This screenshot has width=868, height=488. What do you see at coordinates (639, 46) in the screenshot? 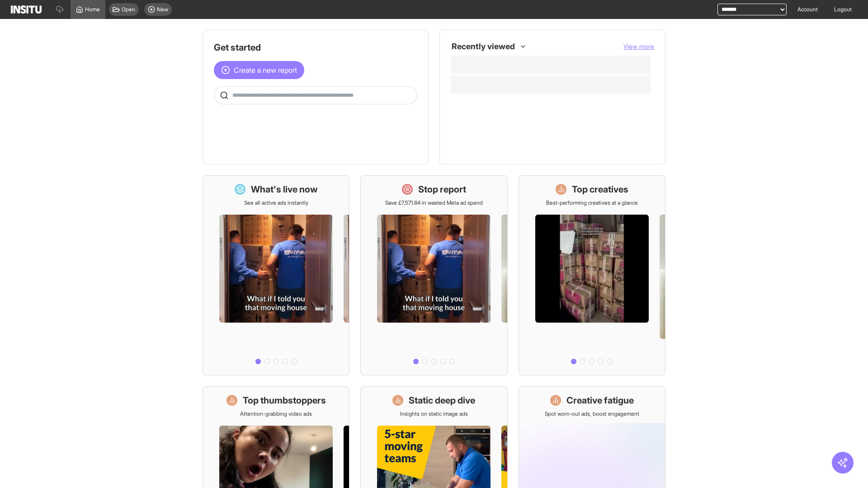
I see `span: View more` at bounding box center [639, 46].